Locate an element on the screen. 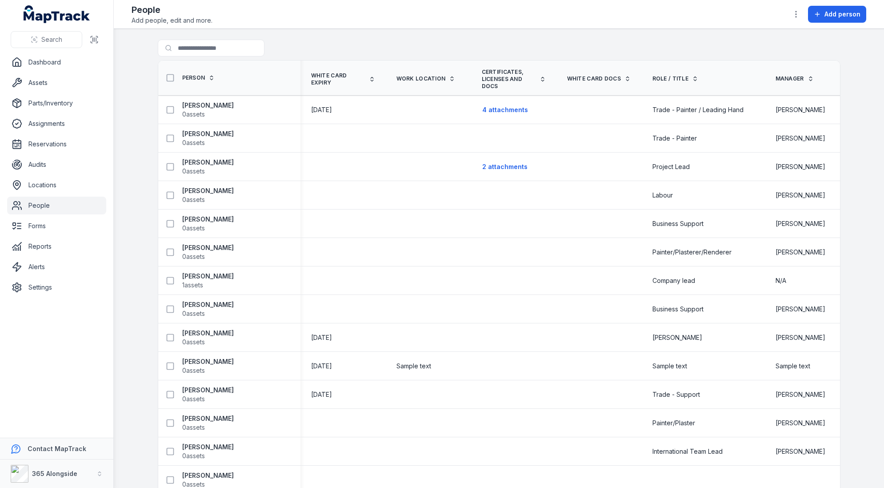 Image resolution: width=884 pixels, height=488 pixels. span: Trade - Painter is located at coordinates (675, 138).